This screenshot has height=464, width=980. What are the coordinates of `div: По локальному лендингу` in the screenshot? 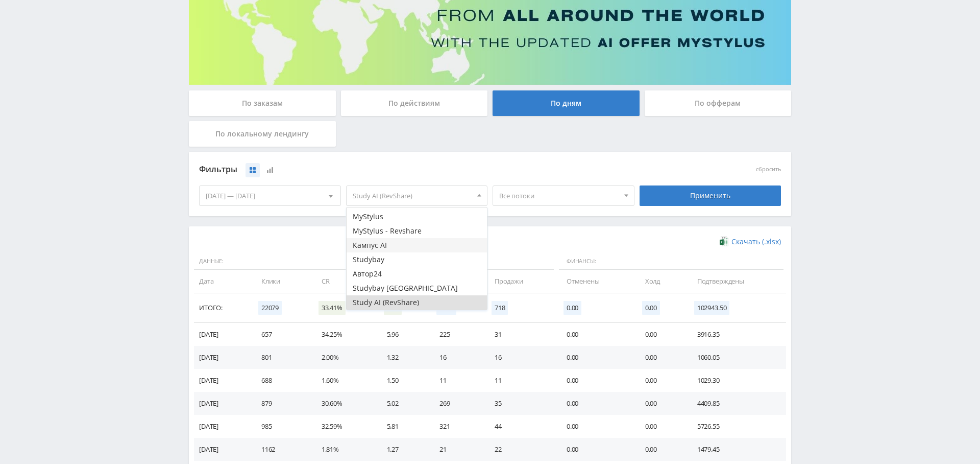 It's located at (262, 134).